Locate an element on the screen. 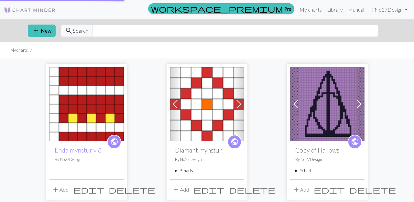 The height and width of the screenshot is (202, 414). img: Enda mynstur við is located at coordinates (87, 104).